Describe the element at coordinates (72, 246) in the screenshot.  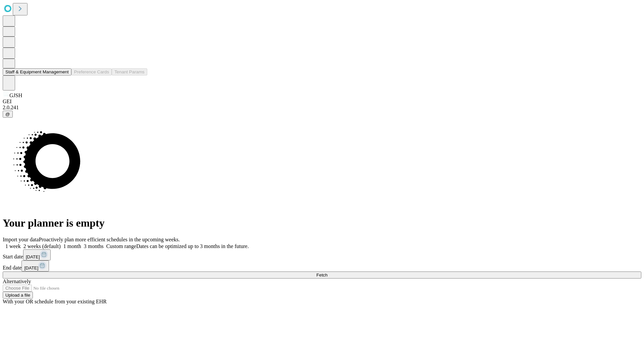
I see `span: 1 month` at that location.